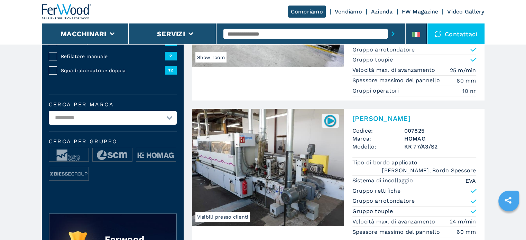  Describe the element at coordinates (393, 34) in the screenshot. I see `button: submit-button` at that location.